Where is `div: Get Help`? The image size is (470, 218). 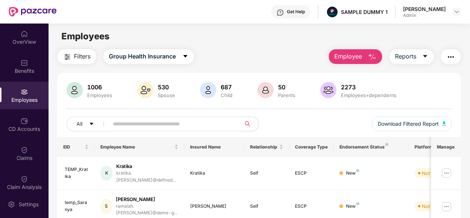 div: Get Help is located at coordinates (296, 12).